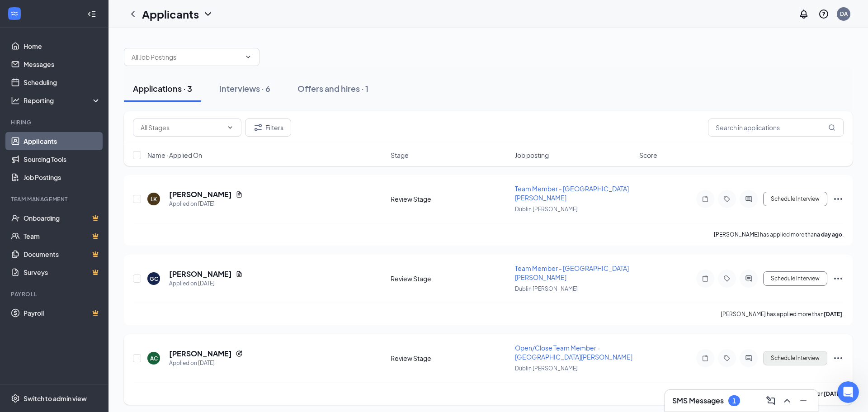  Describe the element at coordinates (62, 160) in the screenshot. I see `a: Sourcing Tools` at that location.